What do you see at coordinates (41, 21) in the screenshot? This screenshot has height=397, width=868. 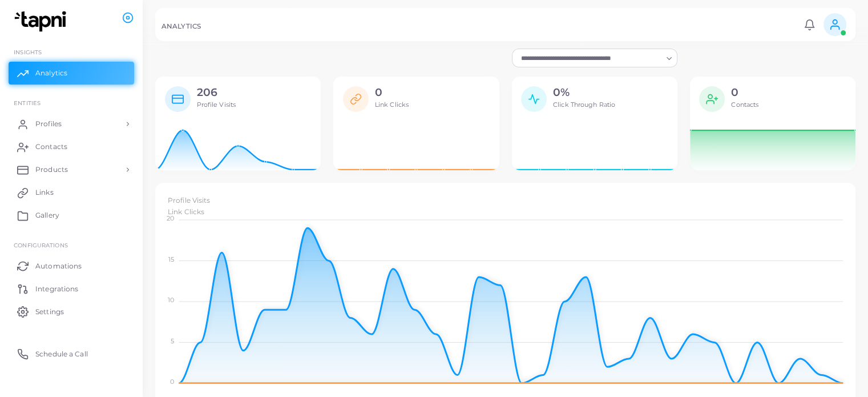 I see `img: logo` at bounding box center [41, 21].